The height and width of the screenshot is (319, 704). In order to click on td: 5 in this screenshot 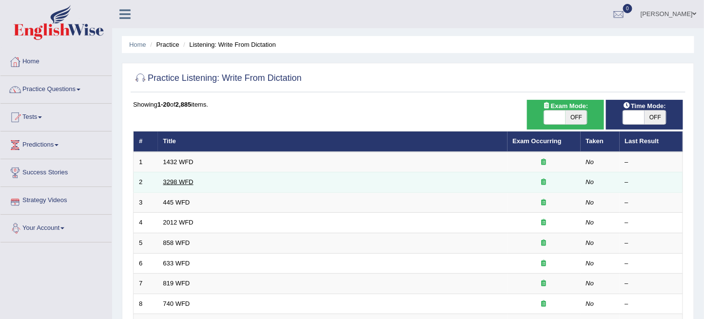, I will do `click(146, 244)`.